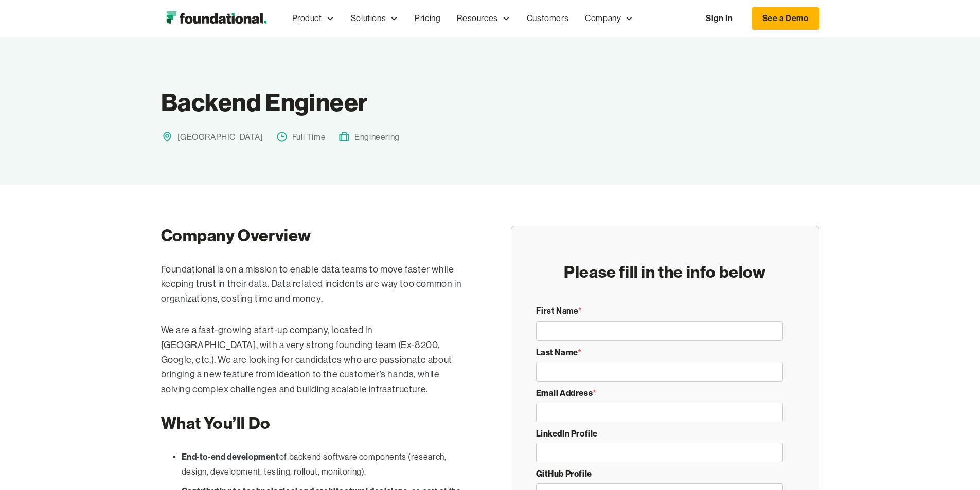 The height and width of the screenshot is (490, 980). What do you see at coordinates (428, 19) in the screenshot?
I see `a: Pricing` at bounding box center [428, 19].